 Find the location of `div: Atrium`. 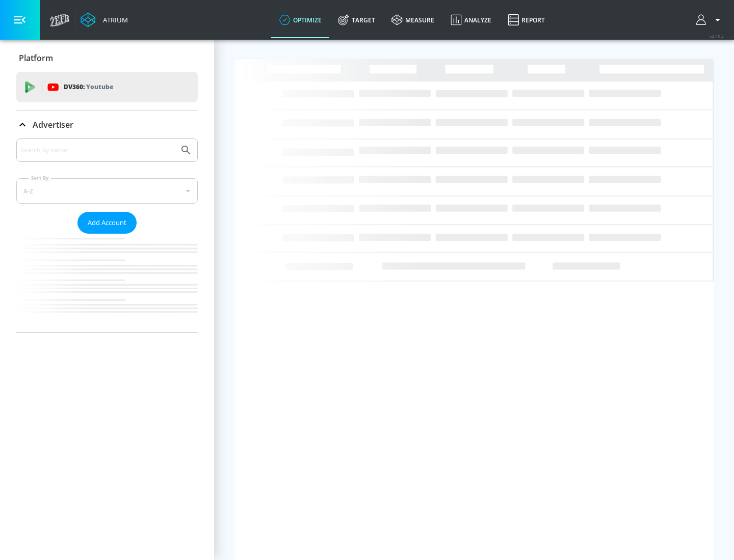

div: Atrium is located at coordinates (113, 20).